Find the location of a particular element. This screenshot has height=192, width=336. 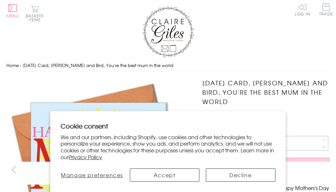

button: Manage preferences is located at coordinates (92, 175).